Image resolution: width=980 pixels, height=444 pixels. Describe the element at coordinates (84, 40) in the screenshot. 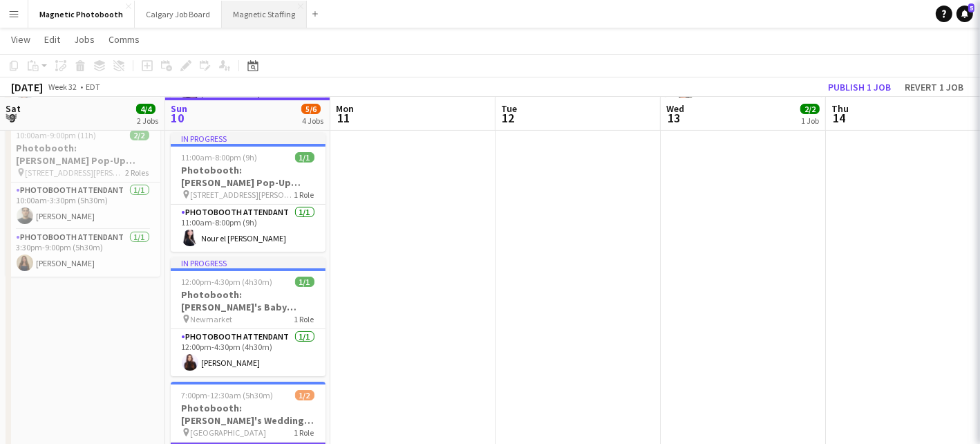

I see `span: Jobs` at that location.